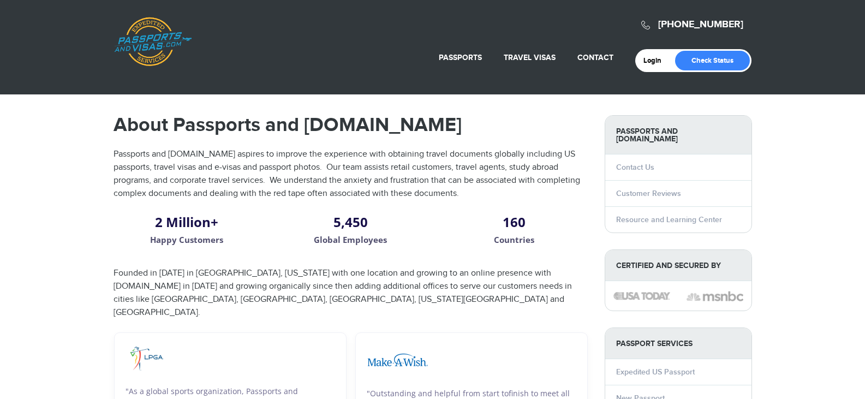  I want to click on a: Check Status, so click(712, 61).